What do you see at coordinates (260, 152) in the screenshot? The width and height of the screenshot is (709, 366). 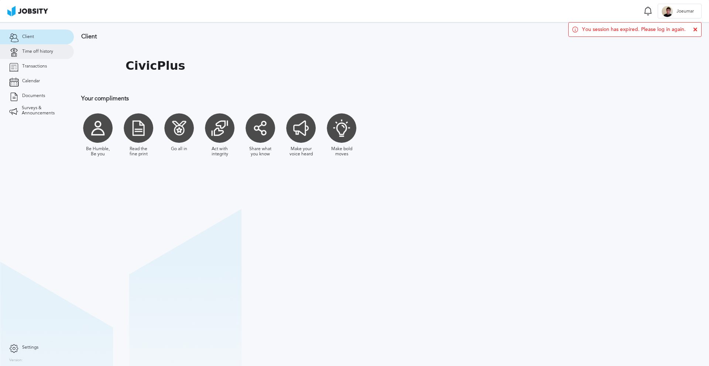 I see `div: Share what you know` at bounding box center [260, 152].